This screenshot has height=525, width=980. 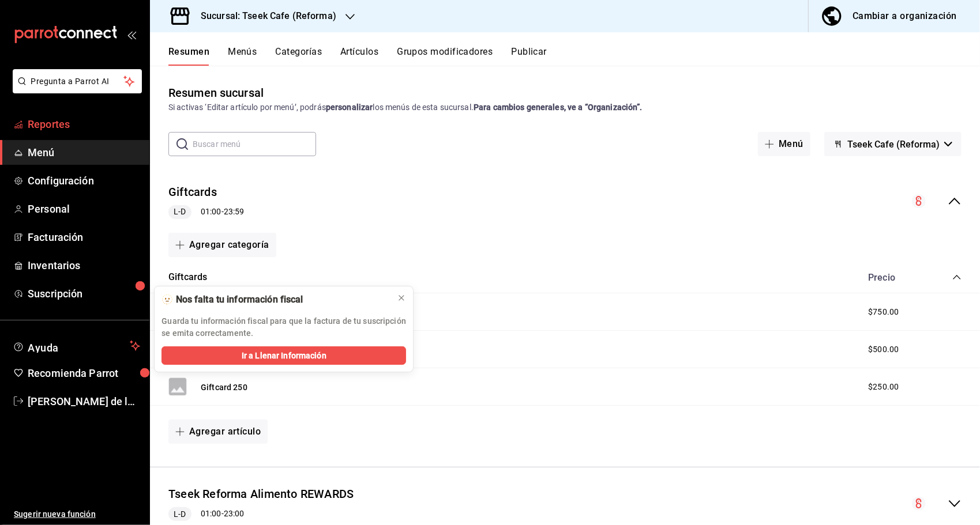 I want to click on span: Menú, so click(x=83, y=152).